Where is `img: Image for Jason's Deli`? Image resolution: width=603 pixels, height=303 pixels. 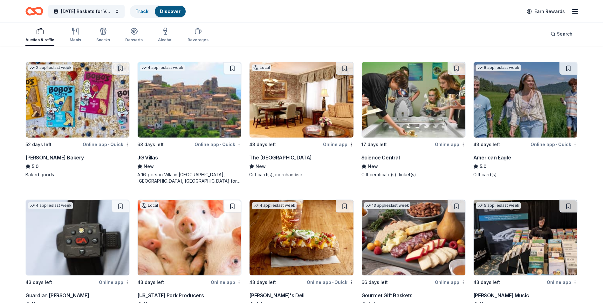
img: Image for Jason's Deli is located at coordinates (302, 238).